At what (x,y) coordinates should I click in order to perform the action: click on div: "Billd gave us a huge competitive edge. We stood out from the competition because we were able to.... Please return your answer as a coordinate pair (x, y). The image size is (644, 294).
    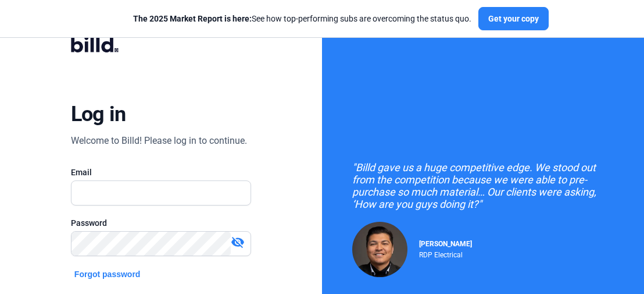
    Looking at the image, I should click on (483, 186).